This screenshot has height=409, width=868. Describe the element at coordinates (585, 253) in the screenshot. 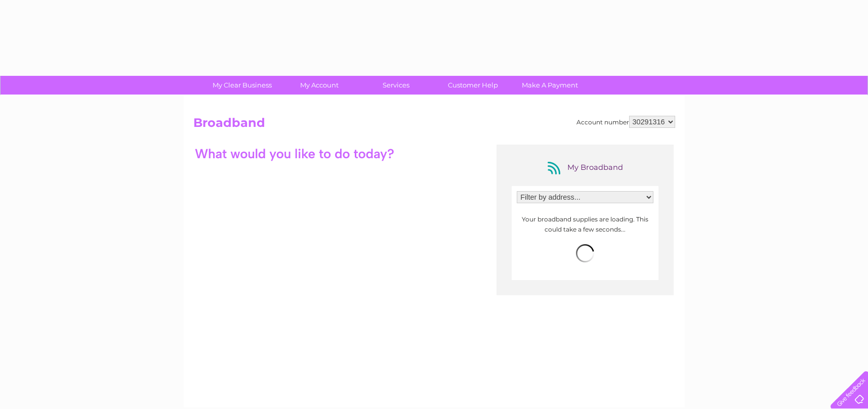

I see `img: loading` at that location.